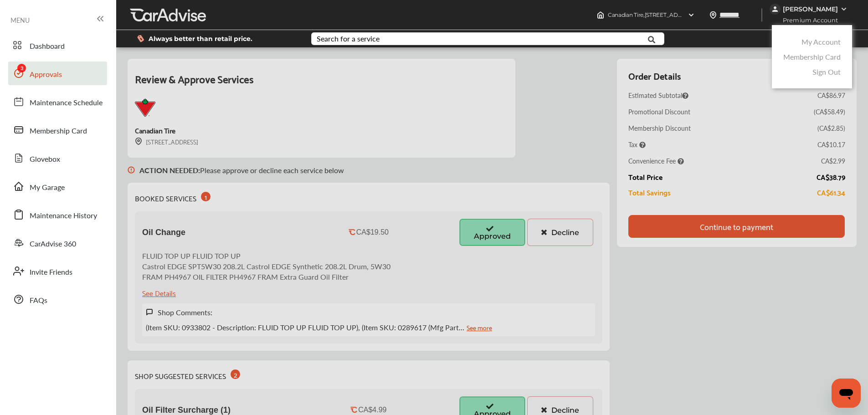 This screenshot has height=415, width=868. What do you see at coordinates (58, 102) in the screenshot?
I see `a: Maintenance Schedule` at bounding box center [58, 102].